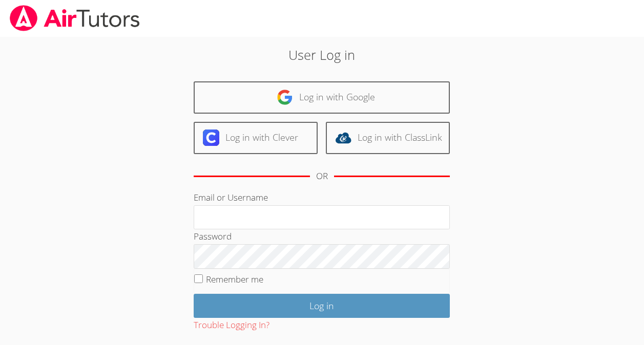  What do you see at coordinates (322, 54) in the screenshot?
I see `h2: User Log in` at bounding box center [322, 54].